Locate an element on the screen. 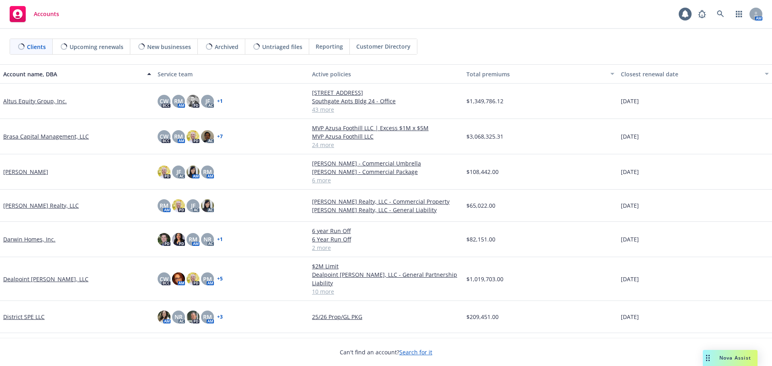  span: $65,022.00 is located at coordinates (481, 205).